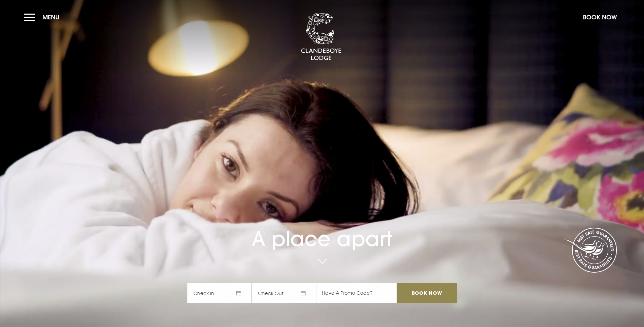 The width and height of the screenshot is (644, 327). Describe the element at coordinates (600, 17) in the screenshot. I see `button: Book Now` at that location.